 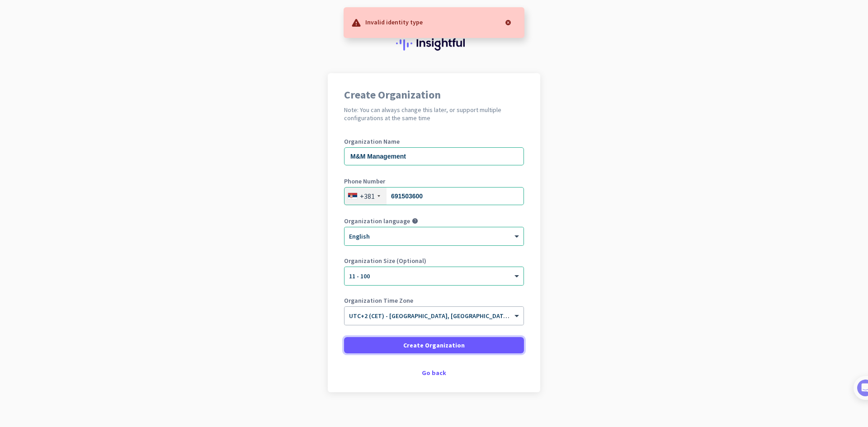 I want to click on input: 10 234567, so click(x=434, y=196).